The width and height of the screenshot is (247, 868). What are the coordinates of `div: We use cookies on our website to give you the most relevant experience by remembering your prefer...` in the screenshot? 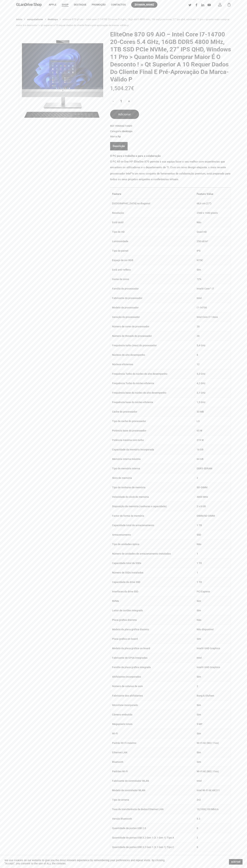 It's located at (88, 862).